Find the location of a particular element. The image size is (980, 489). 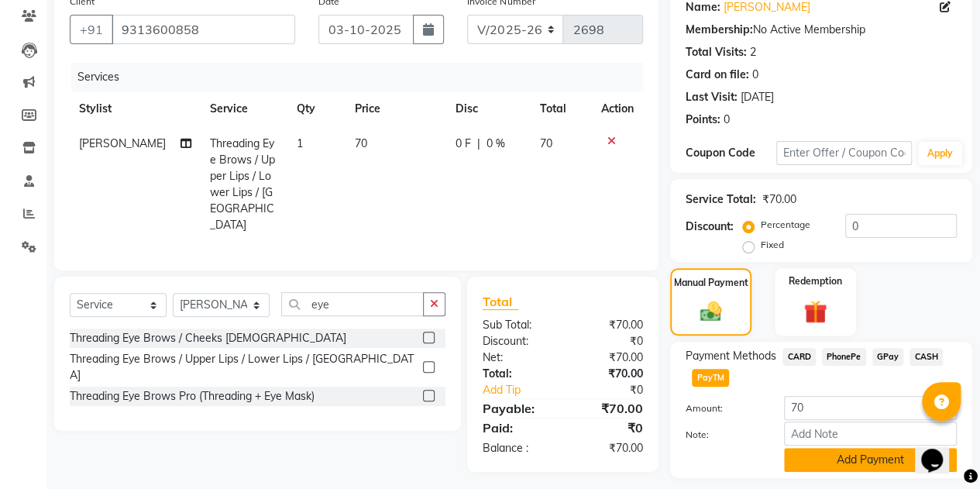

span: GPay is located at coordinates (887, 357).